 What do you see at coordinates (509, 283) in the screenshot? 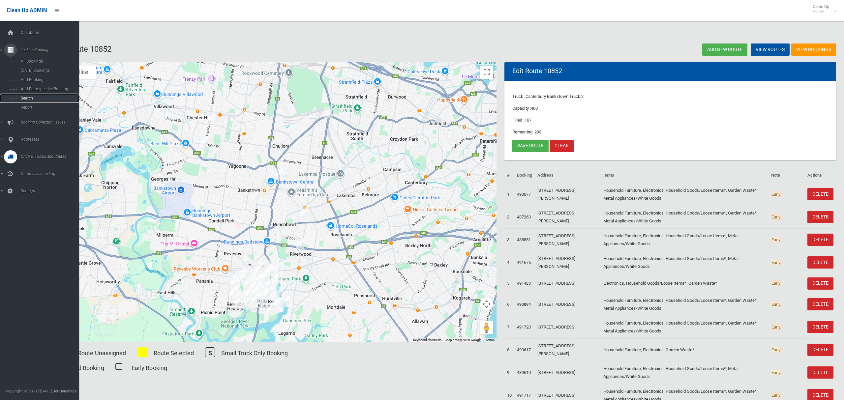
I see `td: 5` at bounding box center [509, 283].